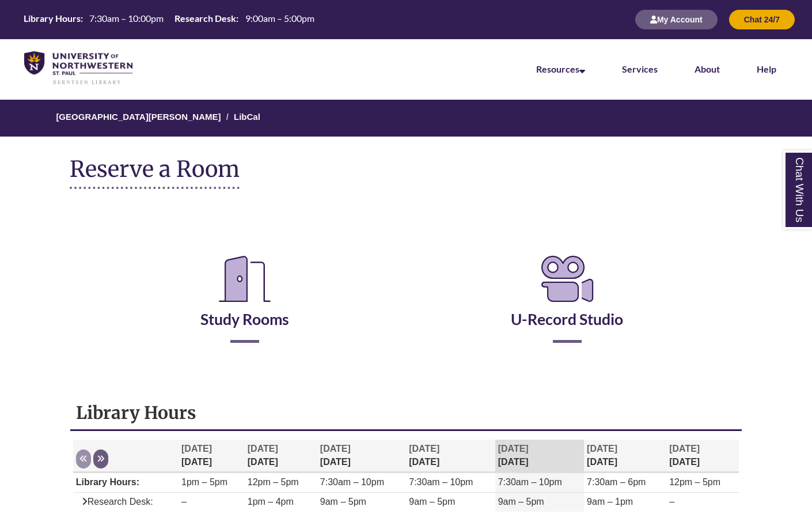 Image resolution: width=812 pixels, height=514 pixels. What do you see at coordinates (640, 69) in the screenshot?
I see `a: Services` at bounding box center [640, 69].